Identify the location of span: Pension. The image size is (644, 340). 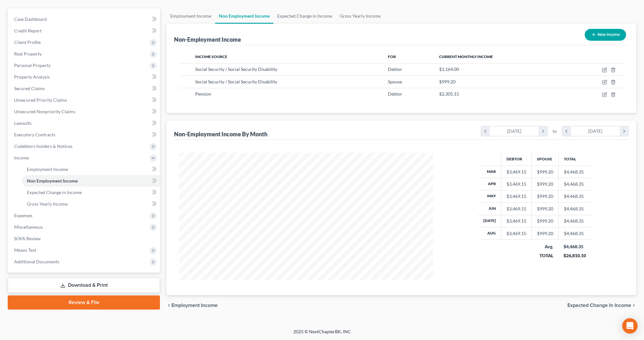
(203, 94).